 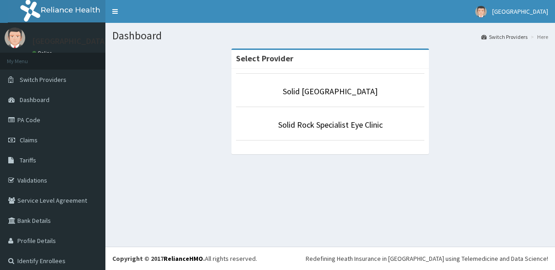 What do you see at coordinates (43, 80) in the screenshot?
I see `span: Switch Providers` at bounding box center [43, 80].